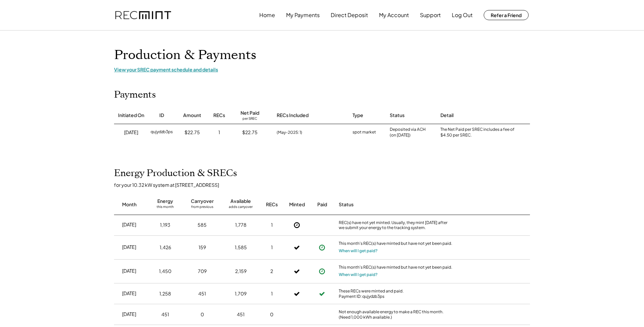 This screenshot has width=644, height=327. I want to click on div: Detail, so click(446, 115).